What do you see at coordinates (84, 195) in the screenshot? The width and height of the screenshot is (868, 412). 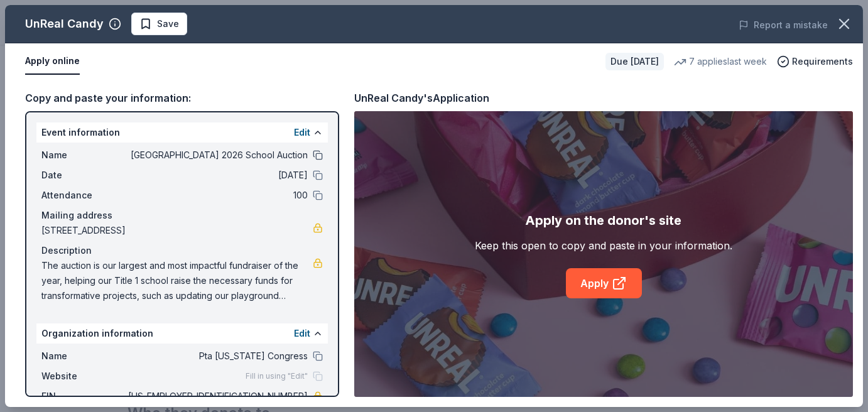 I see `span: Attendance` at bounding box center [84, 195].